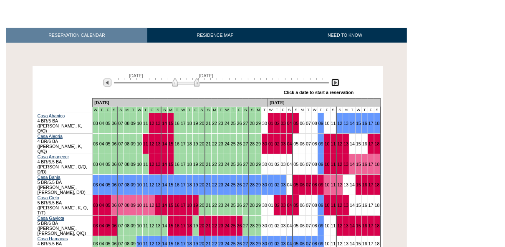  I want to click on a: 30, so click(265, 226).